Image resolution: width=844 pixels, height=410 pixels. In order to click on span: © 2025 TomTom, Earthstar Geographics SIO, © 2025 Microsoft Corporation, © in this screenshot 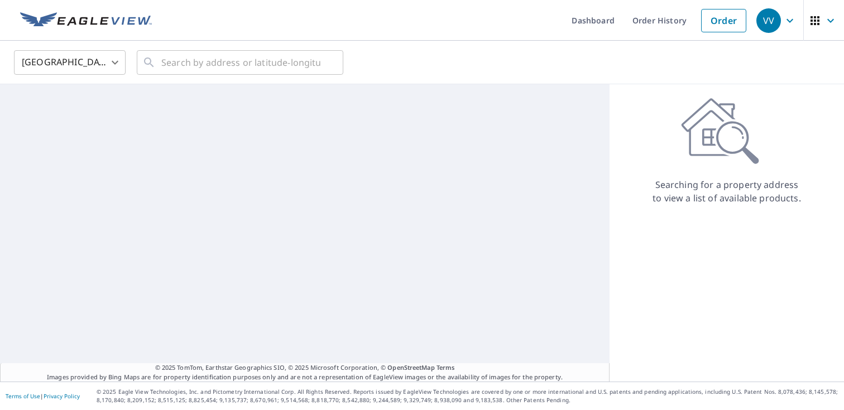, I will do `click(305, 368)`.